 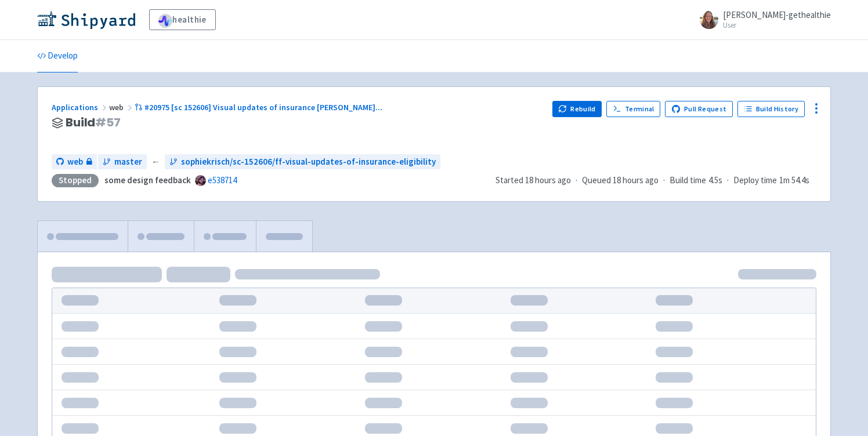 I want to click on a: web, so click(x=74, y=162).